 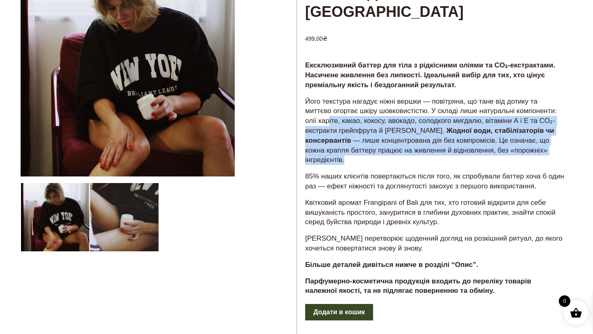 I want to click on p: Його текстура нагадує ніжні вершки — повітряна, що тане від дотику та миттєво огортає шкіру шовко..., so click(x=435, y=131).